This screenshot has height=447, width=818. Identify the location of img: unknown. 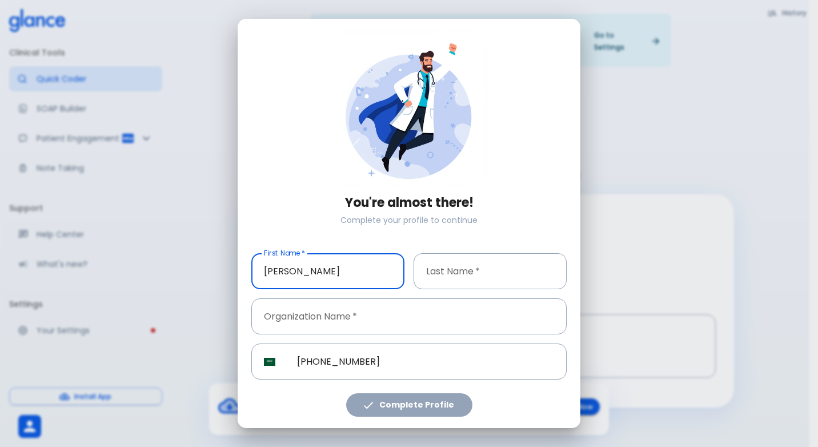
(270, 362).